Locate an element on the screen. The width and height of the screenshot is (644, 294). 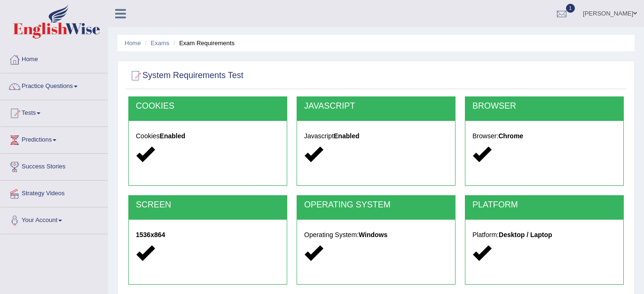
h5: Browser: is located at coordinates (545, 136).